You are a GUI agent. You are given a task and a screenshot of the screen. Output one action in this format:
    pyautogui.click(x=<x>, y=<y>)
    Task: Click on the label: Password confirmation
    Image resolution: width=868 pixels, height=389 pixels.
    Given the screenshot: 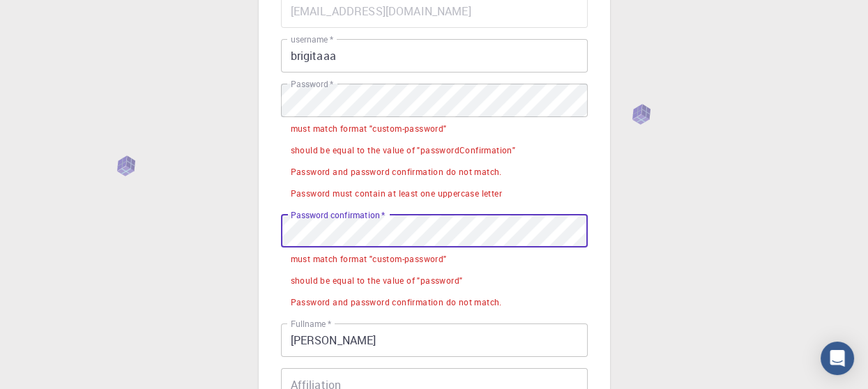 What is the action you would take?
    pyautogui.click(x=337, y=215)
    